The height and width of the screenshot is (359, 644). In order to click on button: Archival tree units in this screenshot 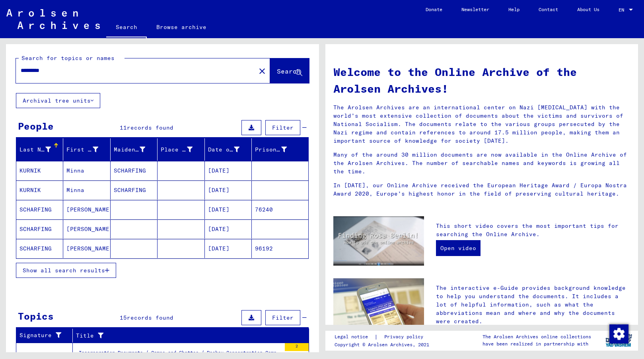, I will do `click(58, 100)`.